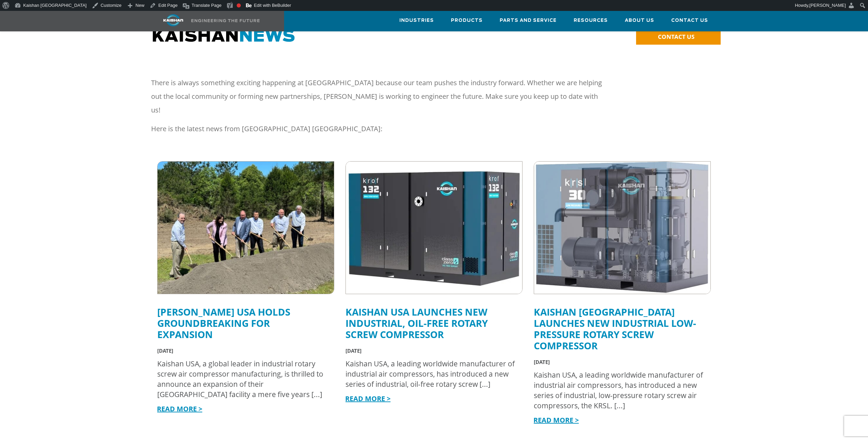 This screenshot has width=868, height=441. What do you see at coordinates (225, 21) in the screenshot?
I see `img: Engineering the future` at bounding box center [225, 21].